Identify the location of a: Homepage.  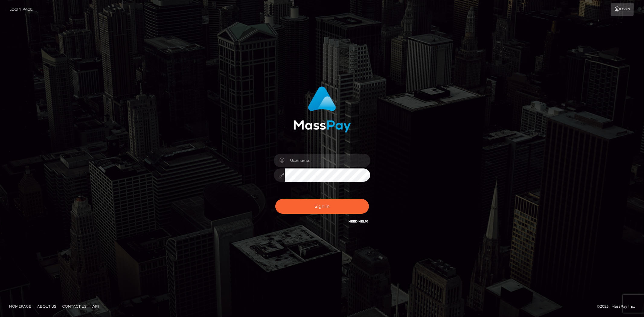
(20, 306).